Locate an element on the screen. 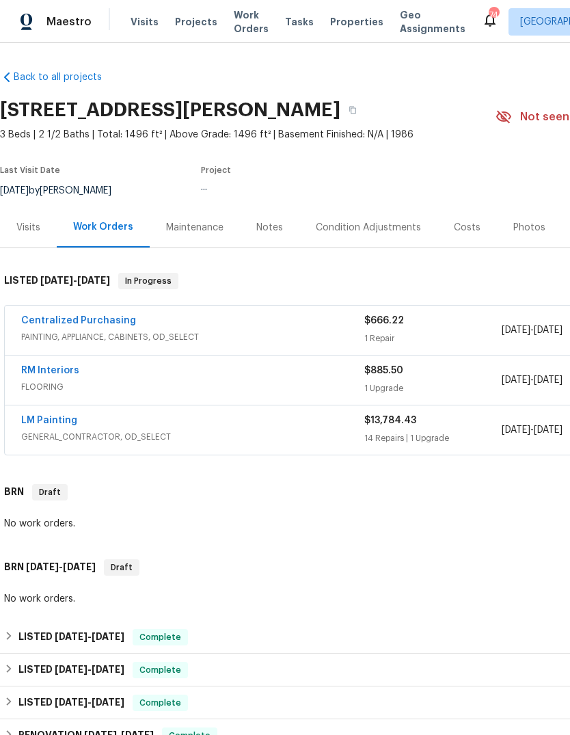 The width and height of the screenshot is (570, 735). span: Projects is located at coordinates (196, 22).